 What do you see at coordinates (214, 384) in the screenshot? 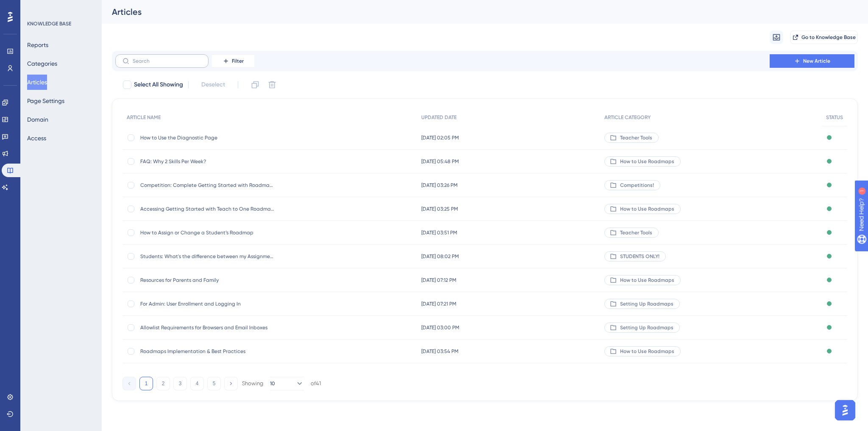
I see `button: 5` at bounding box center [214, 384].